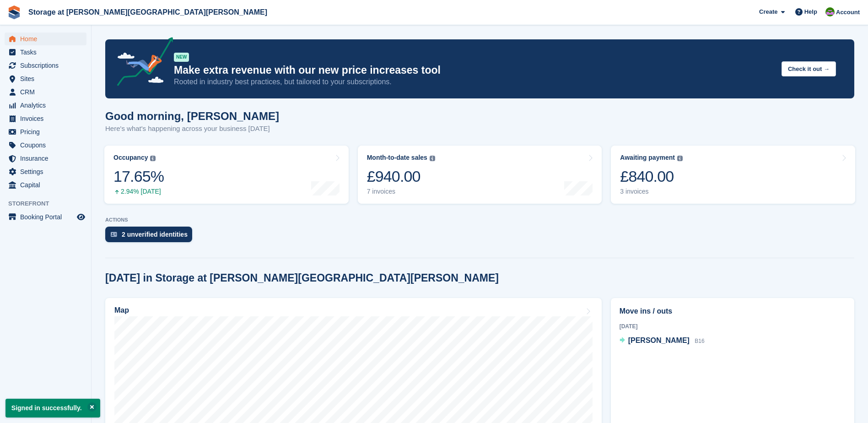  I want to click on span: Coupons, so click(47, 145).